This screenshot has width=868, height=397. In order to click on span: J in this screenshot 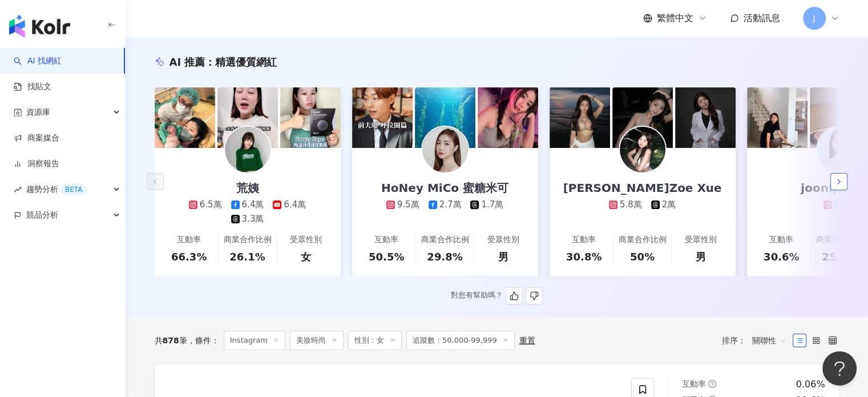, I will do `click(814, 19)`.